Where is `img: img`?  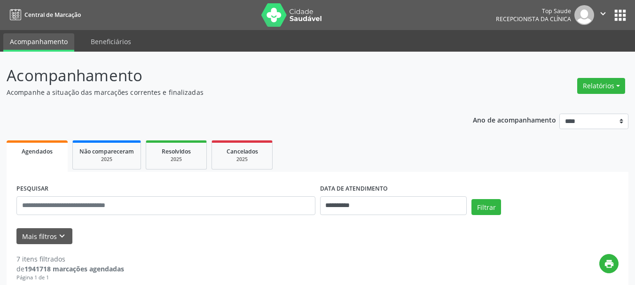 img: img is located at coordinates (584, 15).